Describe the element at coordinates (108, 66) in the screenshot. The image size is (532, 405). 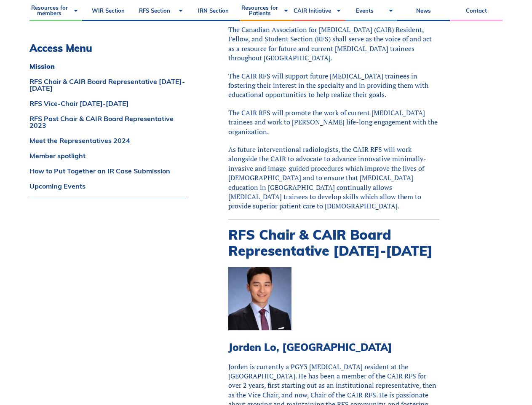
I see `a: Mission` at that location.